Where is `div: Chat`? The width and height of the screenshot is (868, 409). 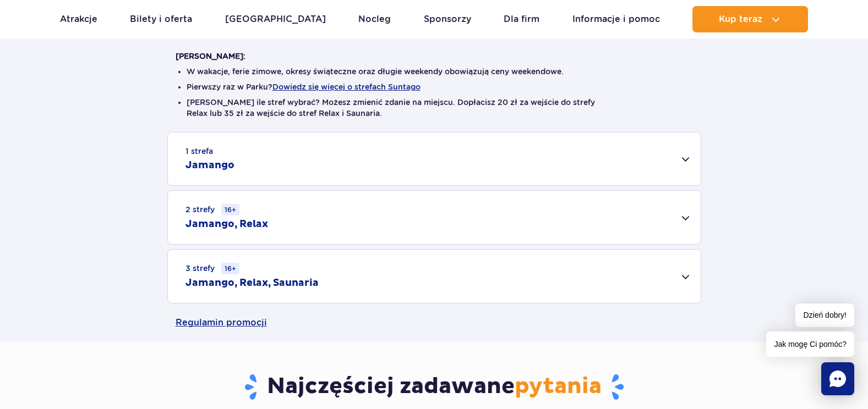
div: Chat is located at coordinates (837, 379).